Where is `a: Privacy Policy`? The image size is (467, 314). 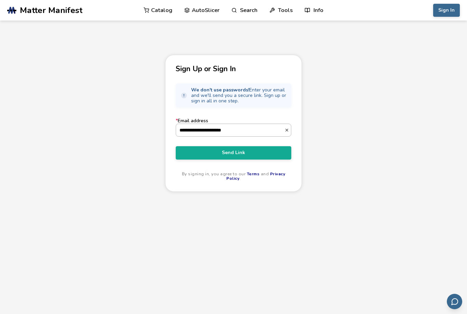
a: Privacy Policy is located at coordinates (256, 176).